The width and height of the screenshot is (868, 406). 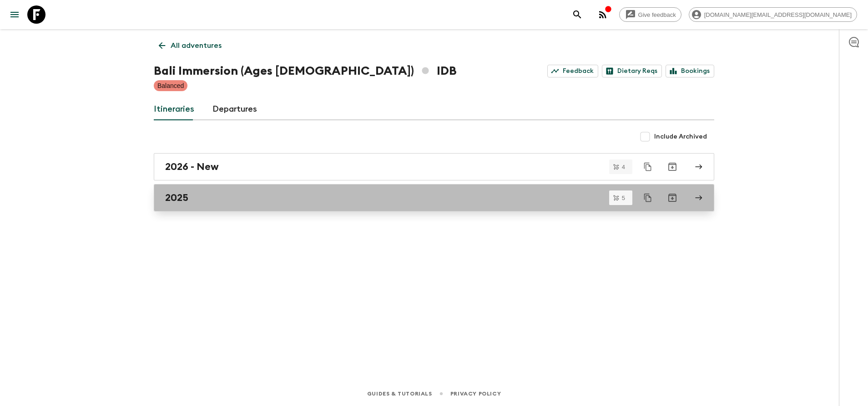 I want to click on a: 2026 - New, so click(x=434, y=167).